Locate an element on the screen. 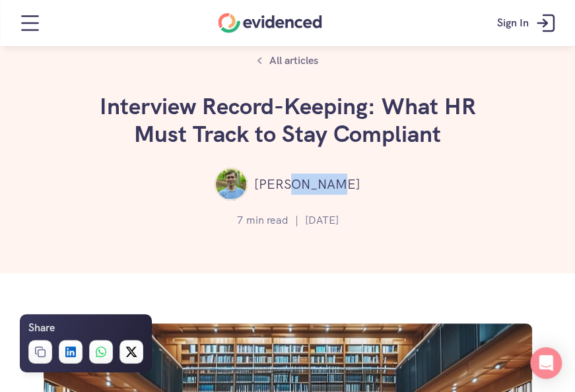 The height and width of the screenshot is (392, 575). p: All articles is located at coordinates (294, 61).